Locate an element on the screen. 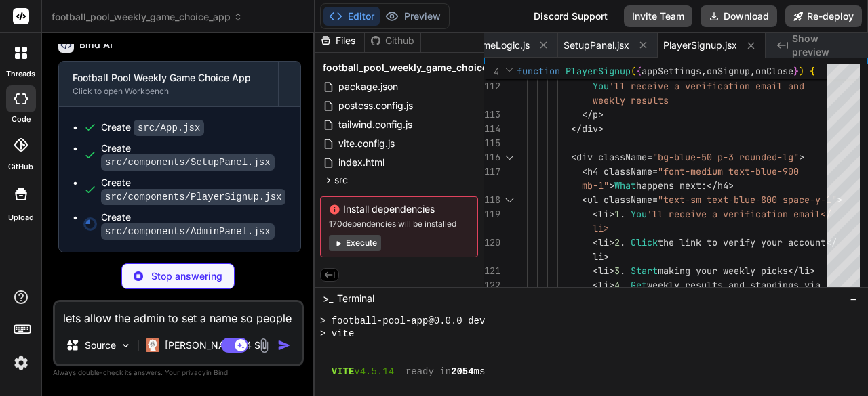  span: privacy is located at coordinates (194, 373).